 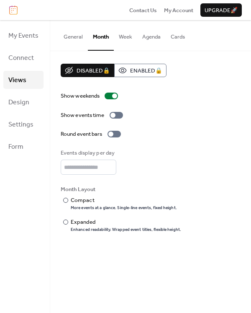 What do you see at coordinates (80, 96) in the screenshot?
I see `div: Show weekends` at bounding box center [80, 96].